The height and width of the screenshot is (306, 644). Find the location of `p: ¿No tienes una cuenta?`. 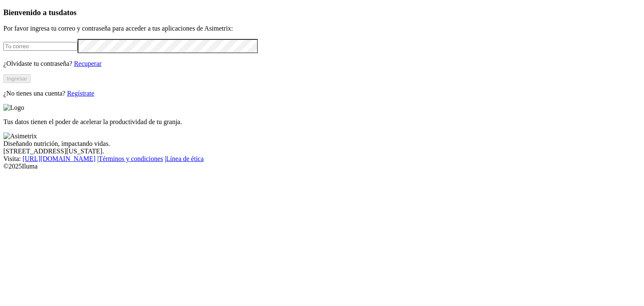

p: ¿No tienes una cuenta? is located at coordinates (322, 94).